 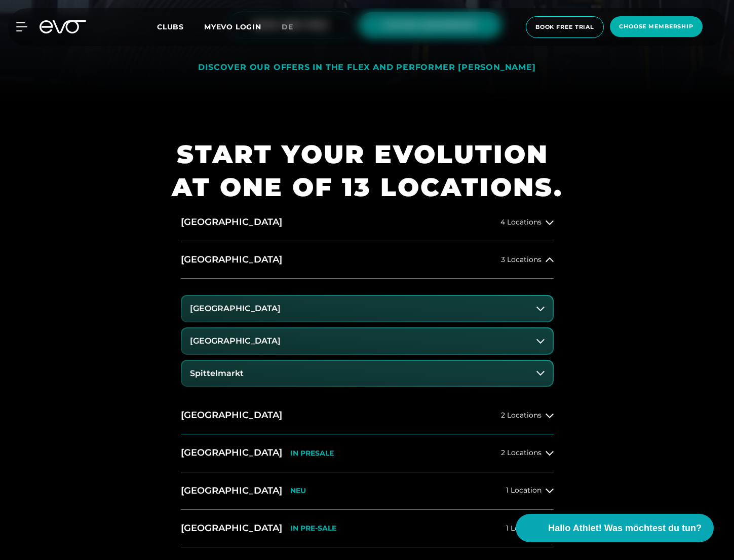 I want to click on span: book free trial, so click(x=565, y=27).